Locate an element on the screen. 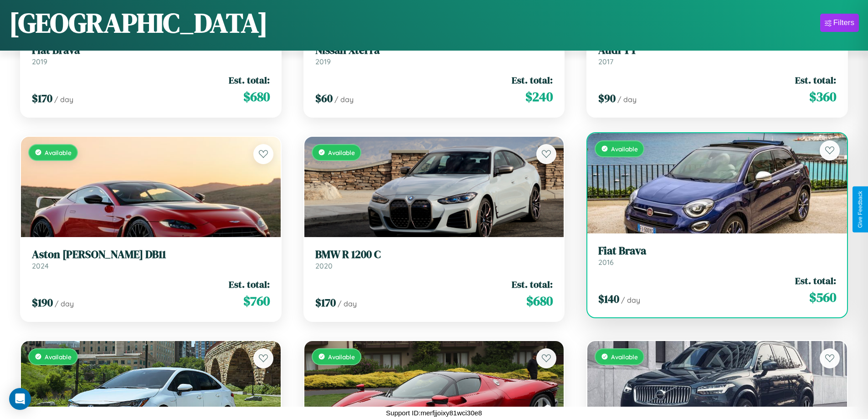 The height and width of the screenshot is (419, 868). button: Filters is located at coordinates (839, 23).